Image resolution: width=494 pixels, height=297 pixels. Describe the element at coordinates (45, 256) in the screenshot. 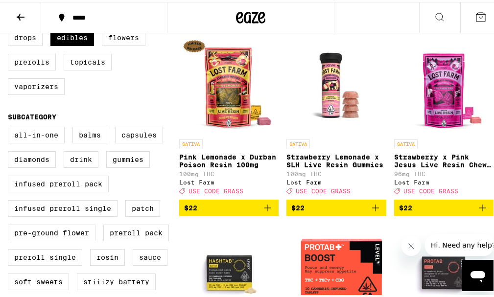

I see `label: Preroll Single` at that location.